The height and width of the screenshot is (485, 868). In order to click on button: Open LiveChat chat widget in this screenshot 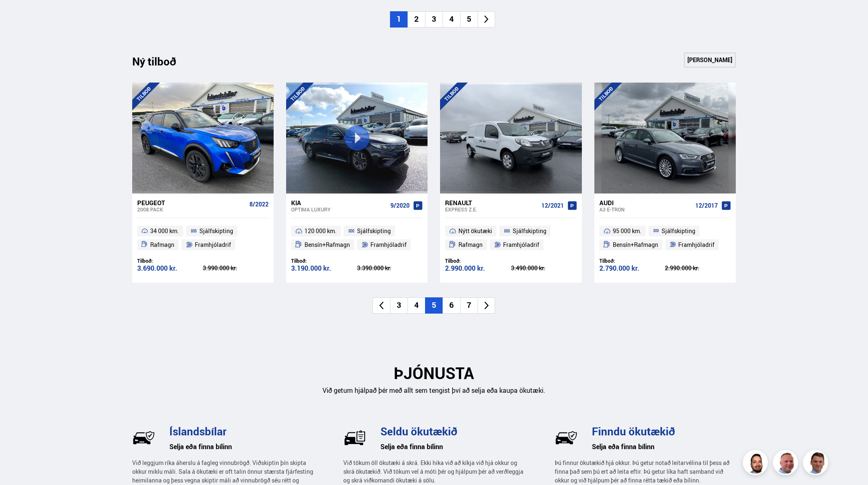, I will do `click(19, 16)`.